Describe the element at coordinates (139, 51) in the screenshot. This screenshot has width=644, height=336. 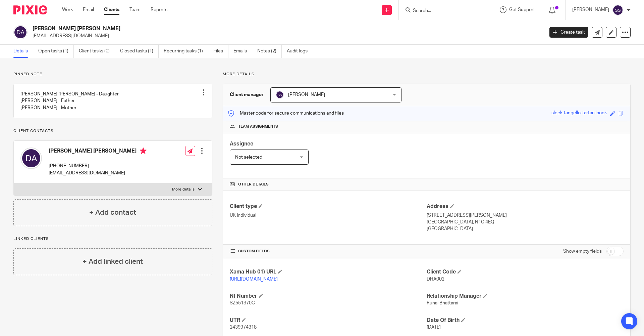
I see `a: Closed tasks (1)` at that location.